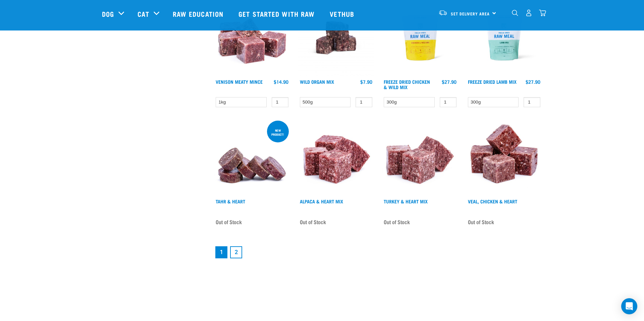 The image size is (644, 321). Describe the element at coordinates (221, 252) in the screenshot. I see `a: Page 1` at that location.